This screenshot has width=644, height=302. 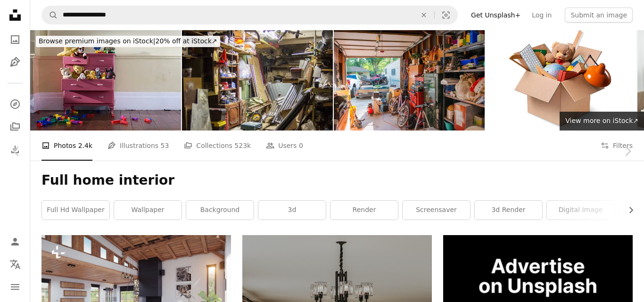 What do you see at coordinates (257, 80) in the screenshot?
I see `img: Big mess in an over stuffed suburban garage.` at bounding box center [257, 80].